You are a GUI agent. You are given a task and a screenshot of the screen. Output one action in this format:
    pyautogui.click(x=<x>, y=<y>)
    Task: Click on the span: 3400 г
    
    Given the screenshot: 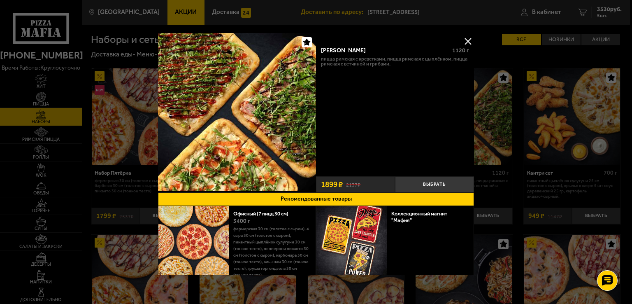 What is the action you would take?
    pyautogui.click(x=242, y=221)
    